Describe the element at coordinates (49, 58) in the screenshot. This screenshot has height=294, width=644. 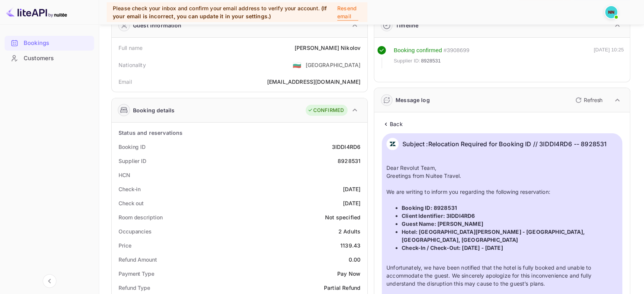
I see `a: Customers` at that location.